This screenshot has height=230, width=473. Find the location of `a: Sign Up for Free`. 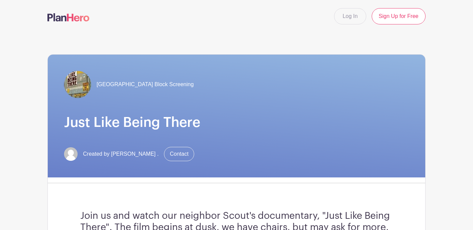

a: Sign Up for Free is located at coordinates (399, 16).